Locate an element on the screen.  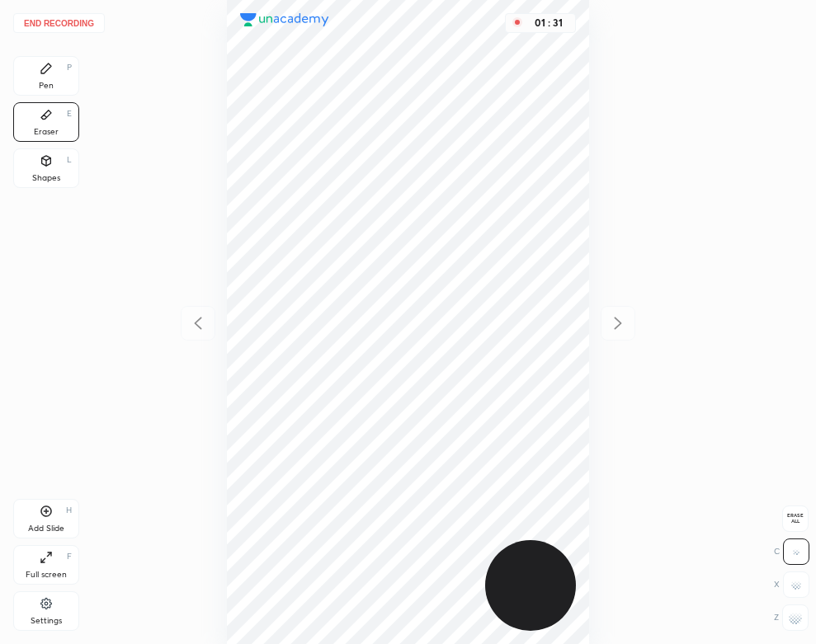
div: Full screen is located at coordinates (46, 575).